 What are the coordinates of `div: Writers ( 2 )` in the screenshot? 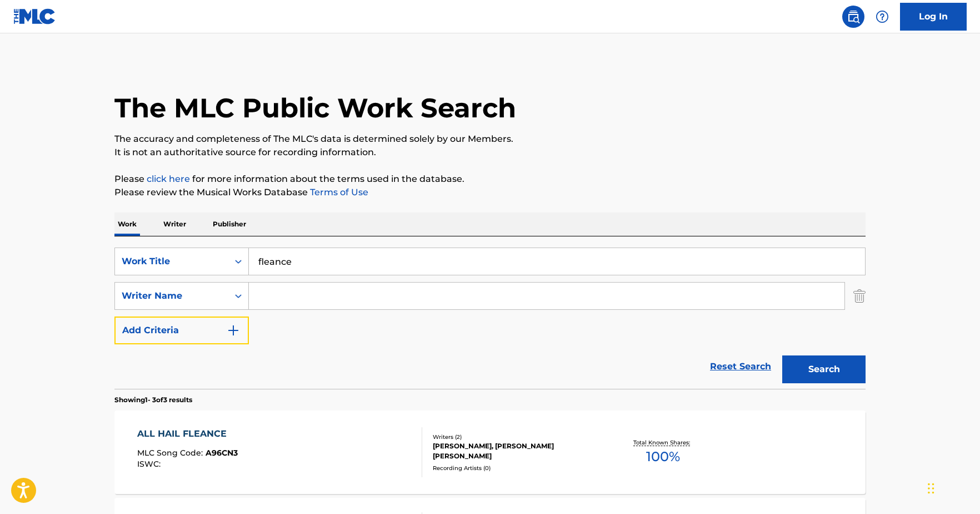 It's located at (517, 436).